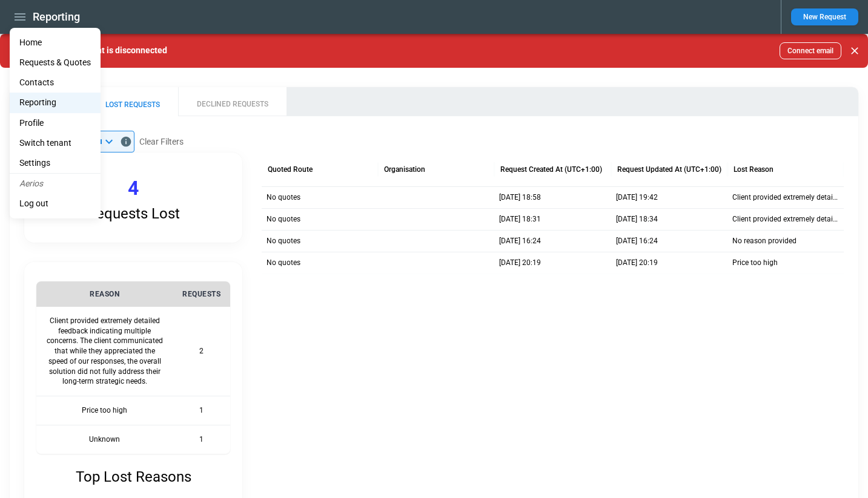 The height and width of the screenshot is (498, 868). I want to click on li: Settings, so click(55, 163).